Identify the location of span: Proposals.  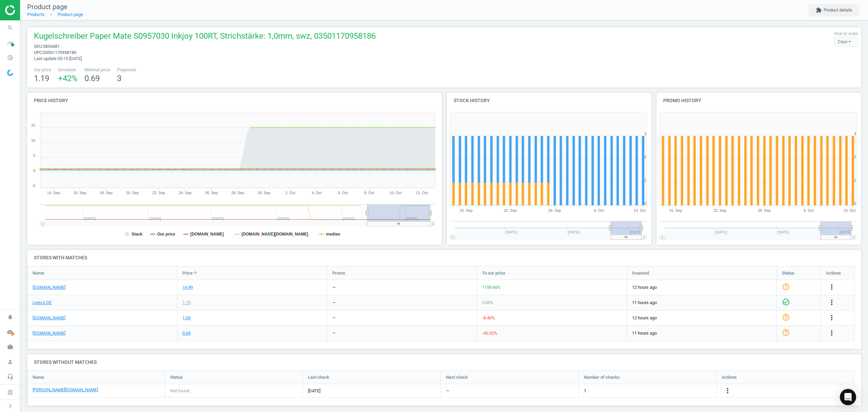
(127, 70).